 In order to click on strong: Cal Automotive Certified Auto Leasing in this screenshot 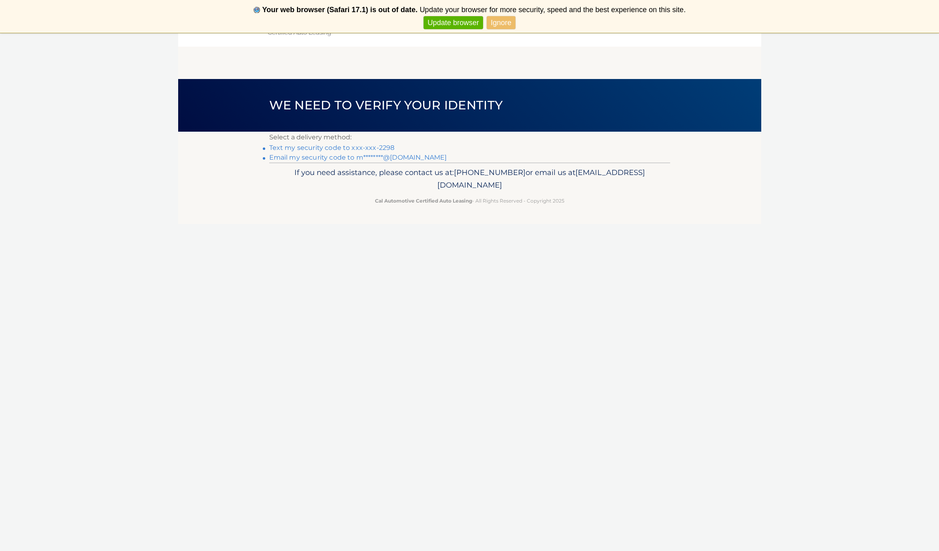, I will do `click(424, 201)`.